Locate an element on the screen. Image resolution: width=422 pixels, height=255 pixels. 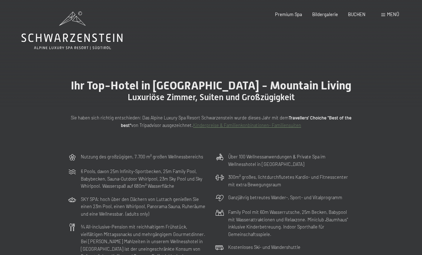
p: SKY SPA: hoch über den Dächern von Luttach genießen Sie einen 23m Pool, einen Whirlpool, Panorama... is located at coordinates (144, 206).